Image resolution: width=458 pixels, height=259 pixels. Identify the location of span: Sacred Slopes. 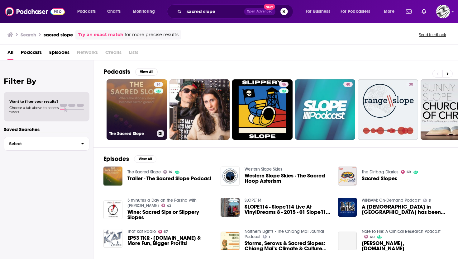
(380, 179).